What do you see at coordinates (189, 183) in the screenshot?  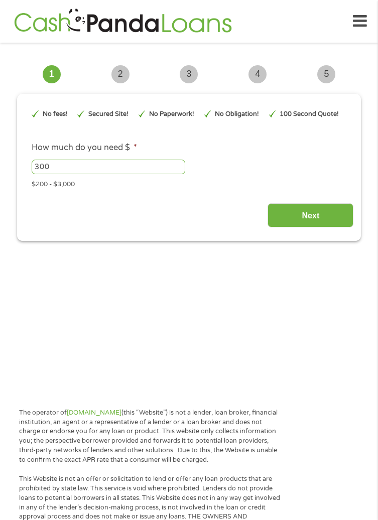 I see `div: $200 - $3,000` at bounding box center [189, 183].